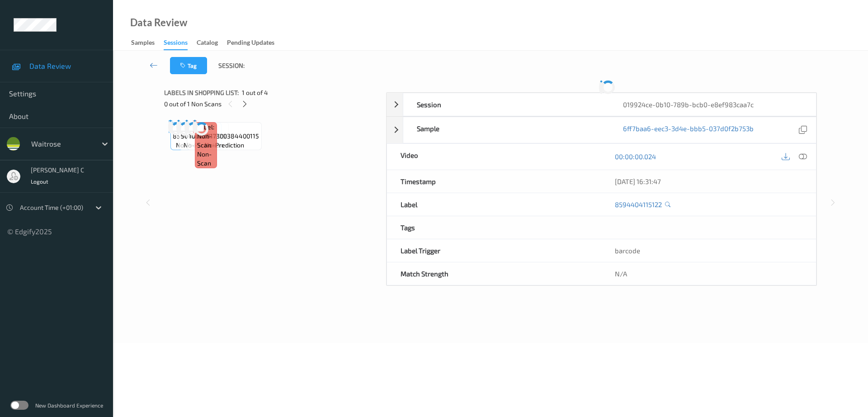  Describe the element at coordinates (212, 43) in the screenshot. I see `a: Catalog` at that location.